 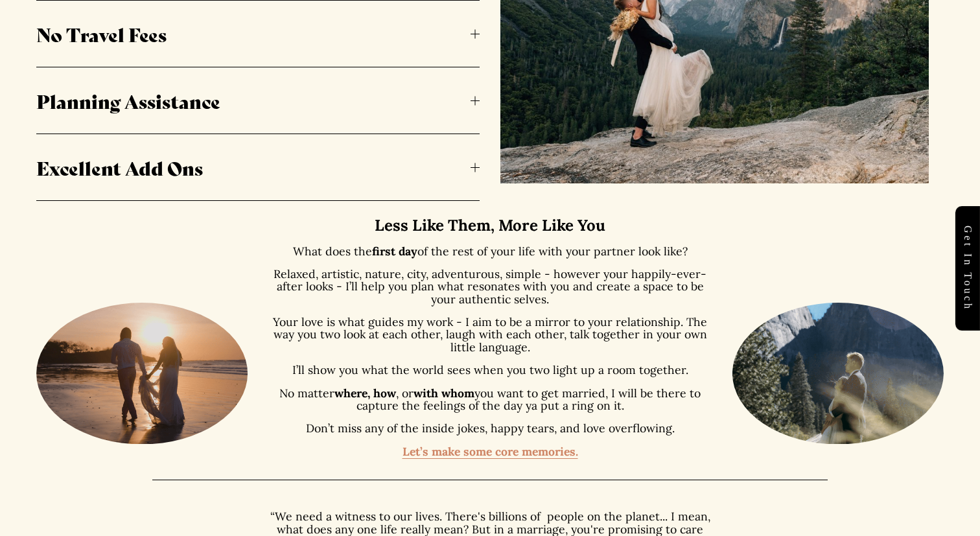 What do you see at coordinates (490, 428) in the screenshot?
I see `p: Don’t miss any of the inside jokes, happy tears, and love overflowing.` at bounding box center [490, 428].